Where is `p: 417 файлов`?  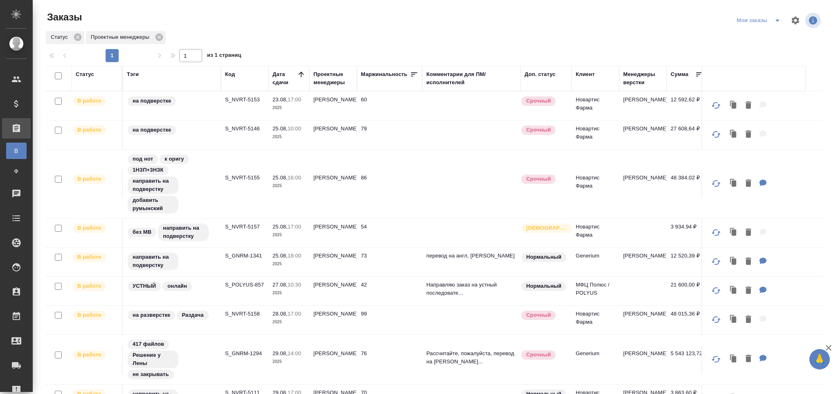 p: 417 файлов is located at coordinates (148, 344).